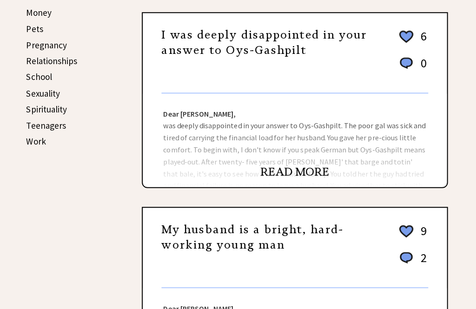 Image resolution: width=476 pixels, height=309 pixels. Describe the element at coordinates (422, 67) in the screenshot. I see `td: 0` at that location.